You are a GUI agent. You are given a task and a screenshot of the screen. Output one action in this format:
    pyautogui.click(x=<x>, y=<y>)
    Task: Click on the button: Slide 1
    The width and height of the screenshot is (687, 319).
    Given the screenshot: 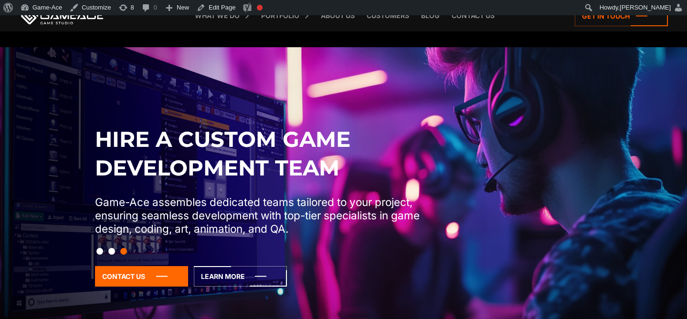 What is the action you would take?
    pyautogui.click(x=100, y=251)
    